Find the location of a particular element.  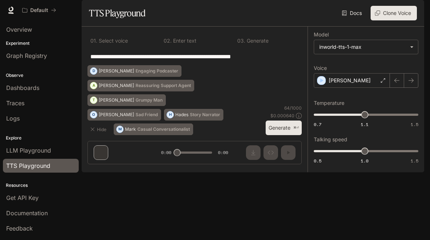

p: Sad Friend is located at coordinates (146, 115).